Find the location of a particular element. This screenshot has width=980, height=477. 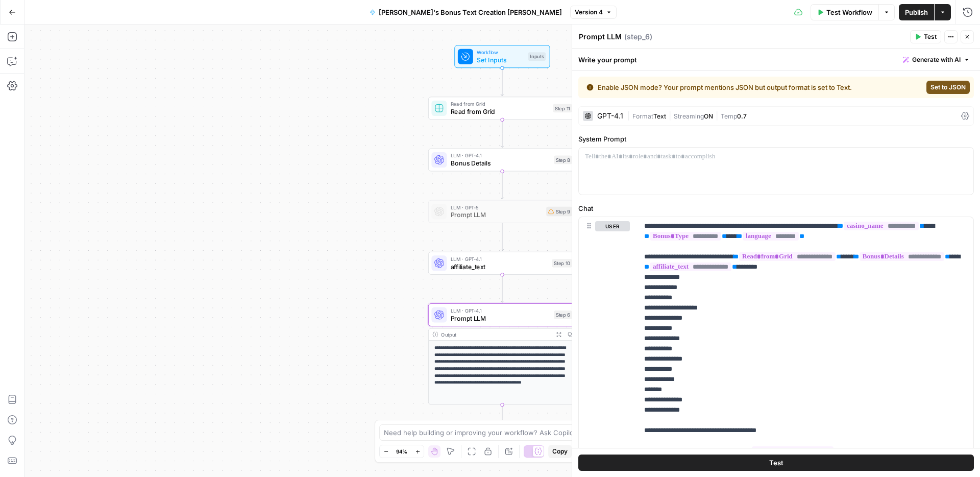

button: Set to JSON is located at coordinates (948, 87).